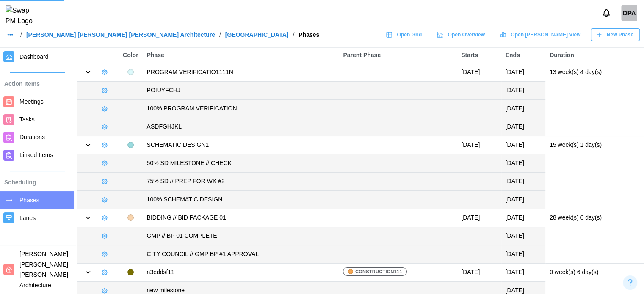 This screenshot has width=644, height=294. What do you see at coordinates (241, 90) in the screenshot?
I see `td: POIUYFCHJ` at bounding box center [241, 90].